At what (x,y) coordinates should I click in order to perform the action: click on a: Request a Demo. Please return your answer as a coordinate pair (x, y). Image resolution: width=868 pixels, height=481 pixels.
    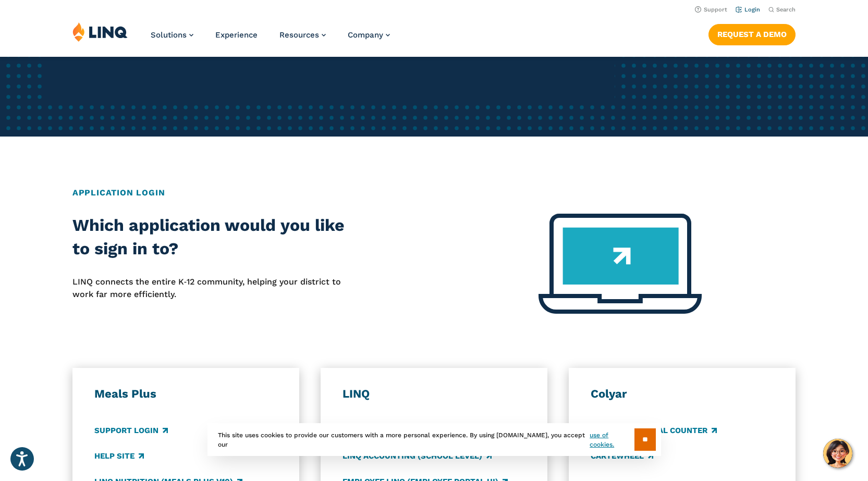
    Looking at the image, I should click on (752, 34).